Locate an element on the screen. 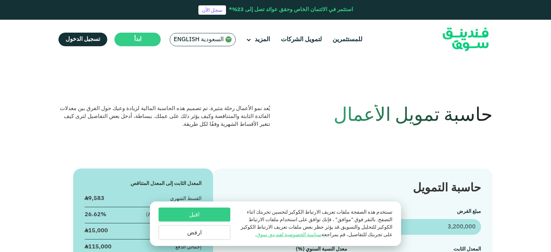 This screenshot has height=252, width=551. div: معدل النسبة السنوي (APR) is located at coordinates (174, 215).